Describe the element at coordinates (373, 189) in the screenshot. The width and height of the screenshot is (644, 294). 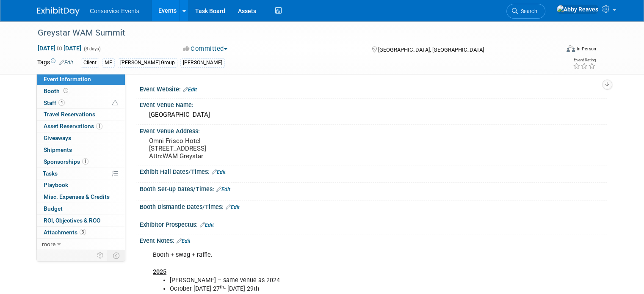
I see `div: Booth Set-up Dates/Times:` at that location.